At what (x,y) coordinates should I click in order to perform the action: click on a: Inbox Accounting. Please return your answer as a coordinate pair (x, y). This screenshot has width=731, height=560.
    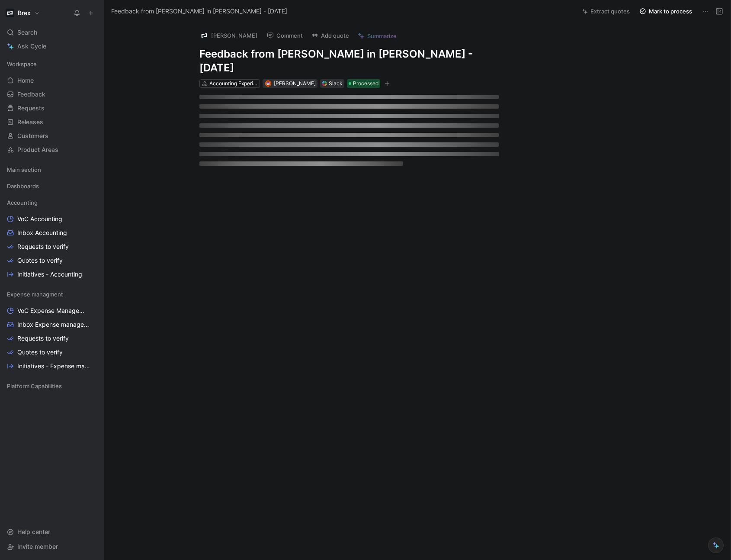
    Looking at the image, I should click on (52, 233).